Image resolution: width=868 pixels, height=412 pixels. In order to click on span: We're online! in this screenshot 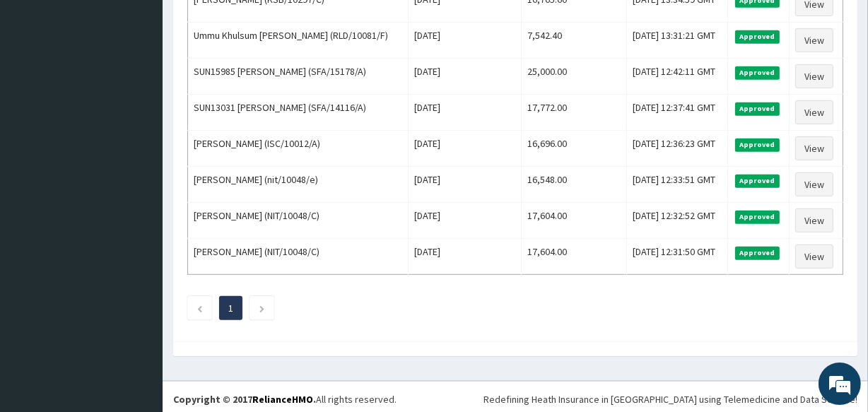, I will do `click(138, 190)`.